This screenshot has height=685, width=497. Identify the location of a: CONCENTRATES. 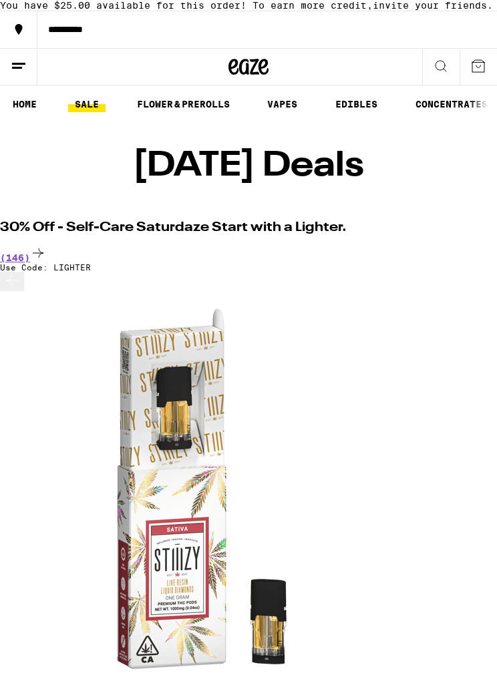
(452, 104).